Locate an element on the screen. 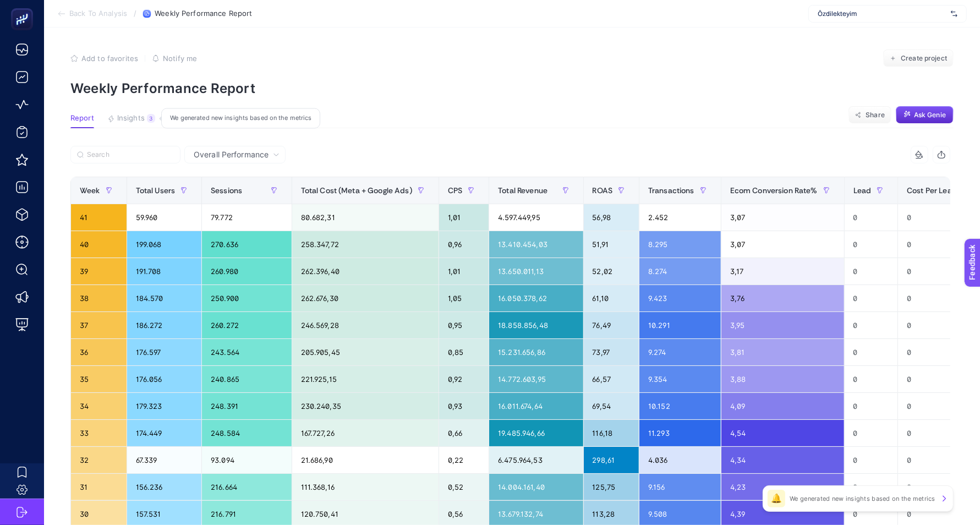 The width and height of the screenshot is (980, 525). div: 179.323 is located at coordinates (165, 406).